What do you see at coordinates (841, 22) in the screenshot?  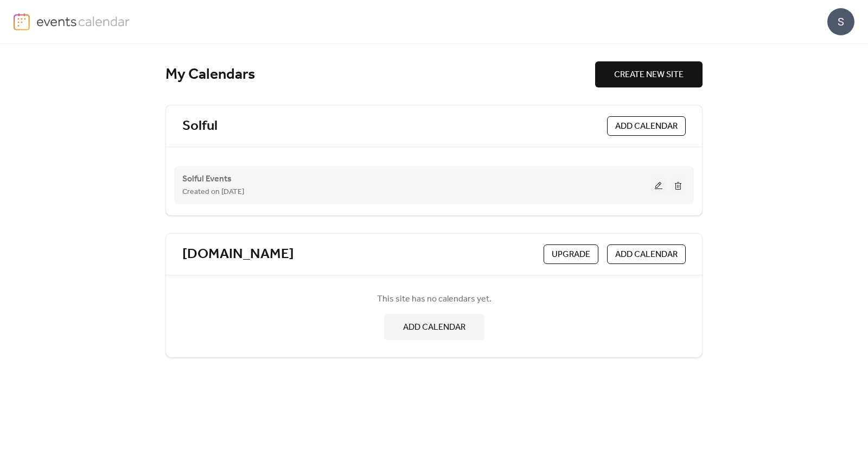 I see `div: S` at bounding box center [841, 22].